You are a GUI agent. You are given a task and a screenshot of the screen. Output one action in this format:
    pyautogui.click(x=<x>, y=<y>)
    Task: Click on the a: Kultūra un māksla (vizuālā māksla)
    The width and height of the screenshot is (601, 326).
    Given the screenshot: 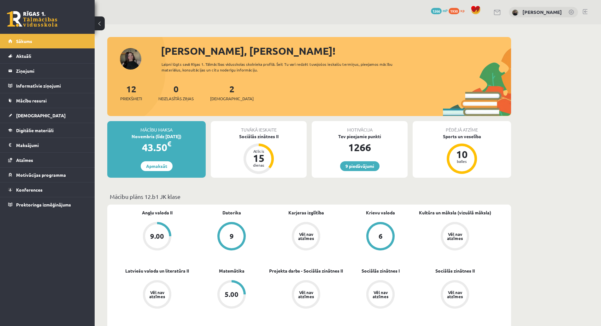 What is the action you would take?
    pyautogui.click(x=455, y=212)
    